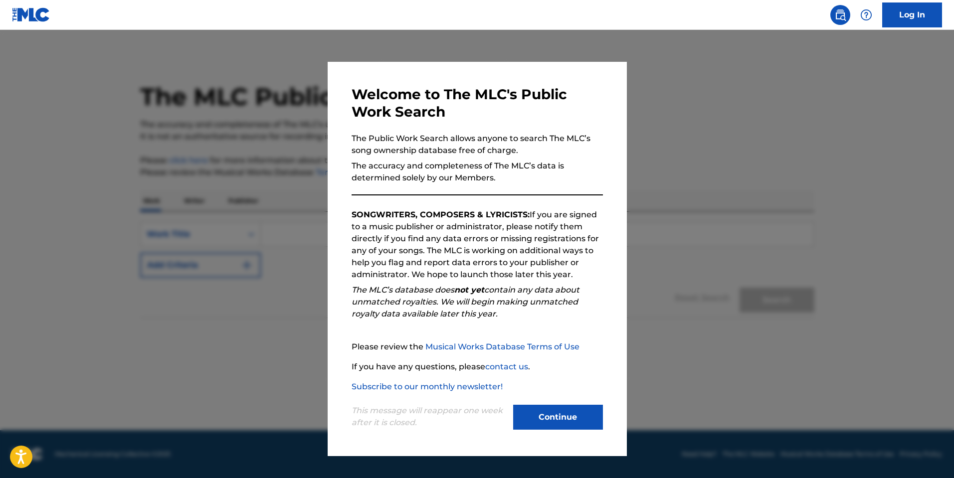 This screenshot has height=478, width=954. I want to click on a: contact us, so click(507, 366).